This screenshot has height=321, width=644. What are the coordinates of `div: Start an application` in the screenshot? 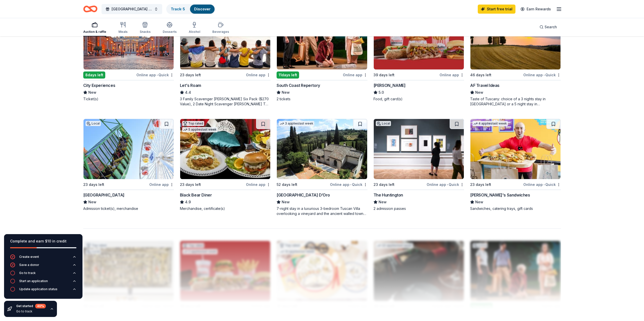 It's located at (34, 282).